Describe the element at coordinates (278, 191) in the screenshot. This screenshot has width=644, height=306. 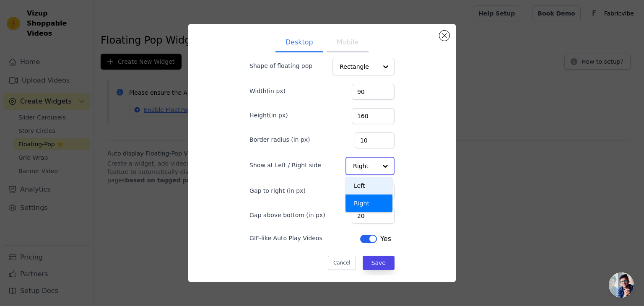
I see `label: Gap to right (in px)` at that location.